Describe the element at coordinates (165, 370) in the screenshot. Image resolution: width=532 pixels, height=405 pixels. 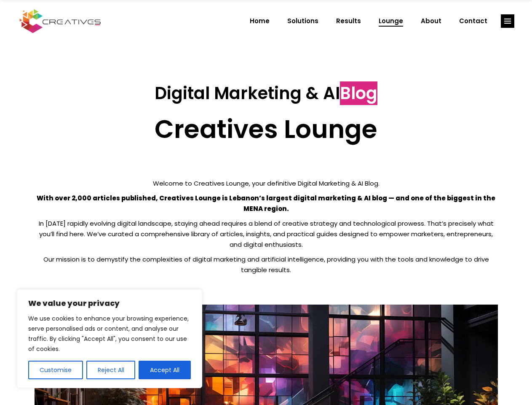
I see `button: Accept All` at that location.